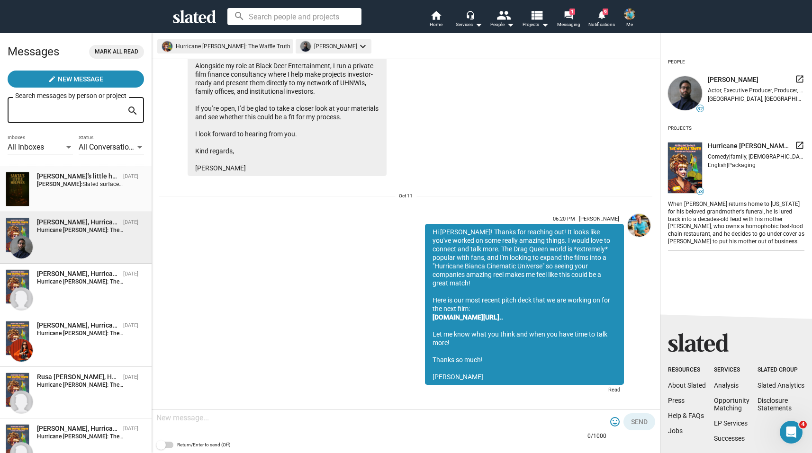  What do you see at coordinates (717, 165) in the screenshot?
I see `span: English` at bounding box center [717, 165].